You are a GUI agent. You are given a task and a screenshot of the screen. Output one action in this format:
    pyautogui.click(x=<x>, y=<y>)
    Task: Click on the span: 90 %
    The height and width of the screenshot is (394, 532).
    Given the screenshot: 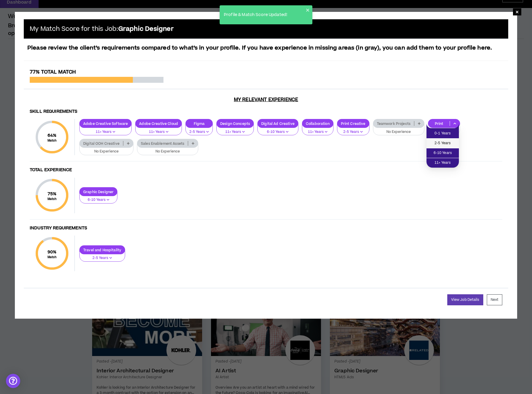 What is the action you would take?
    pyautogui.click(x=52, y=252)
    